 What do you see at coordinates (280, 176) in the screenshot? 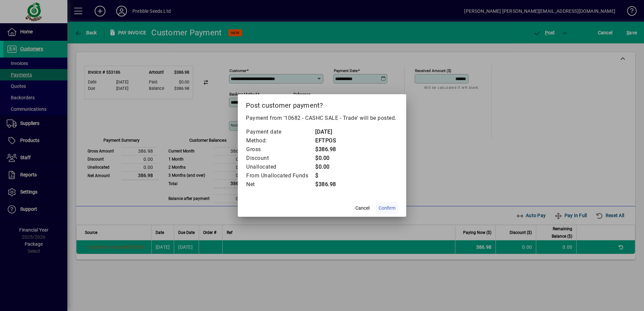
I see `td: From Unallocated Funds` at bounding box center [280, 176].